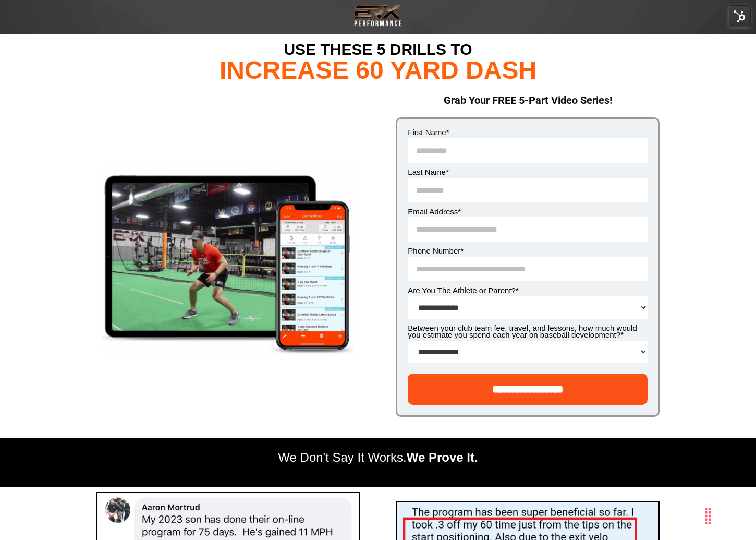 This screenshot has height=540, width=756. I want to click on div: Drag, so click(709, 516).